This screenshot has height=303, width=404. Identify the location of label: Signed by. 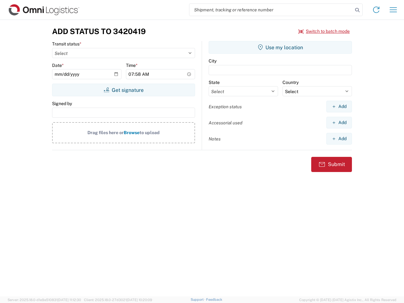
(62, 103).